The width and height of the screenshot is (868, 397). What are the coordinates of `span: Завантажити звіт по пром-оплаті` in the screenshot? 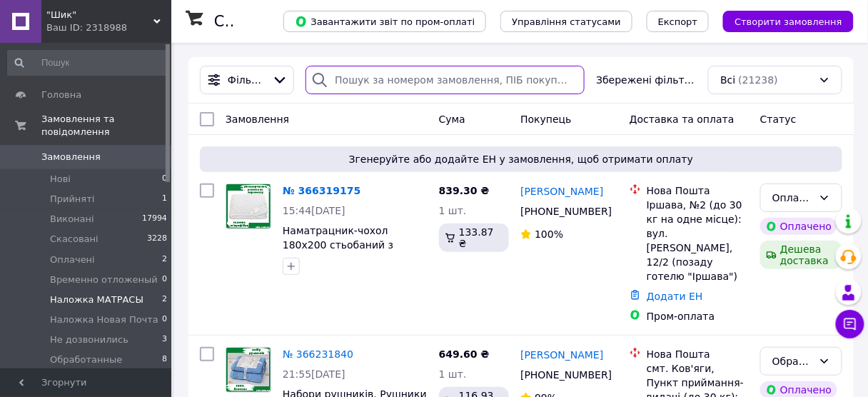 It's located at (385, 21).